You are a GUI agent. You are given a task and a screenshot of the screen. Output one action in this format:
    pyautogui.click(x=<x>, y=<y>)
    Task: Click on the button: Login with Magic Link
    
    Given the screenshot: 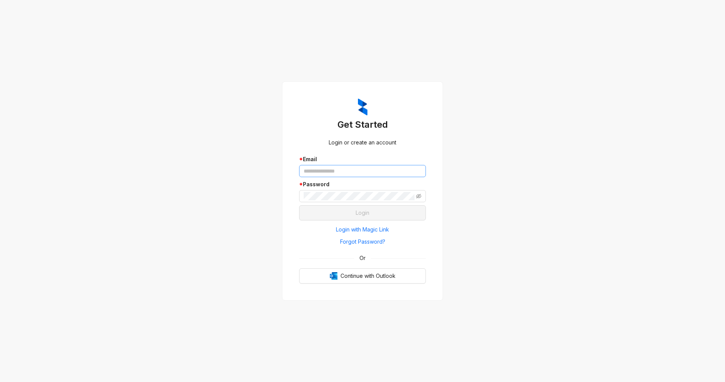 What is the action you would take?
    pyautogui.click(x=363, y=229)
    